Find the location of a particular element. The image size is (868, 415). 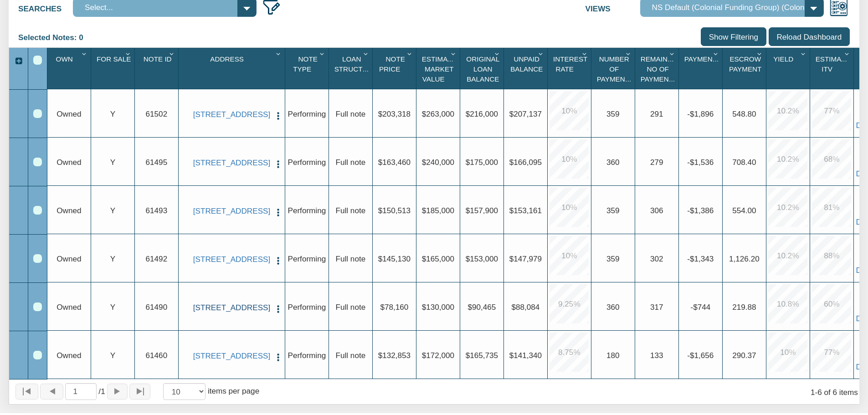

button: Page to first is located at coordinates (27, 391).